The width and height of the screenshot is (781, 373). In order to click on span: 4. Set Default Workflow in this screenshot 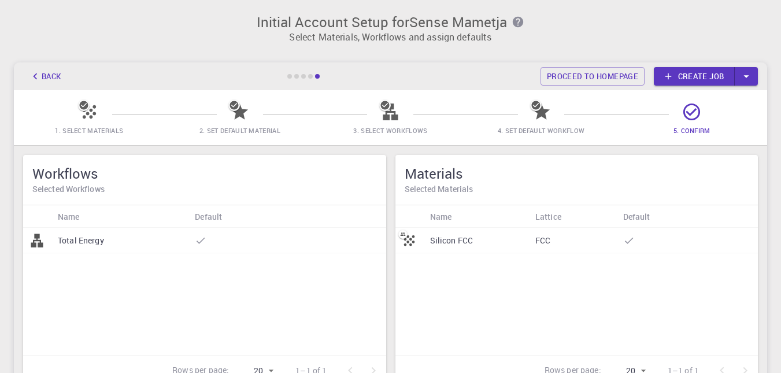, I will do `click(541, 130)`.